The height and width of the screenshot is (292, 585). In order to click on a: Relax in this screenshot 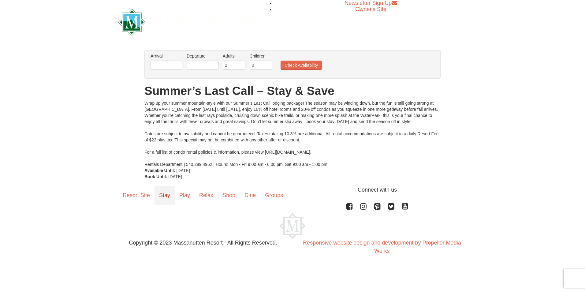, I will do `click(206, 195)`.